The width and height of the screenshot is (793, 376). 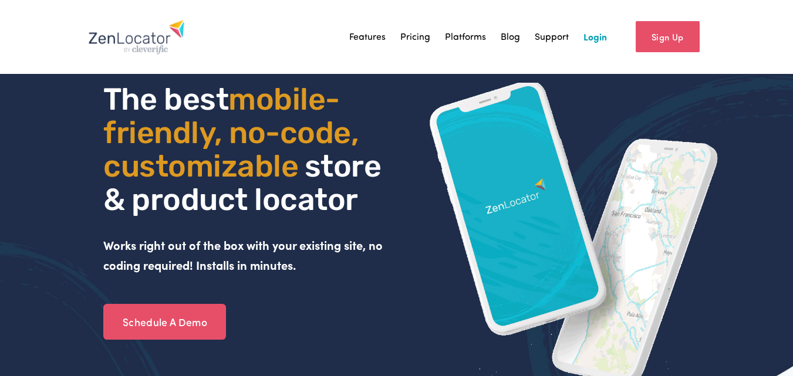 What do you see at coordinates (595, 37) in the screenshot?
I see `a: Login` at bounding box center [595, 37].